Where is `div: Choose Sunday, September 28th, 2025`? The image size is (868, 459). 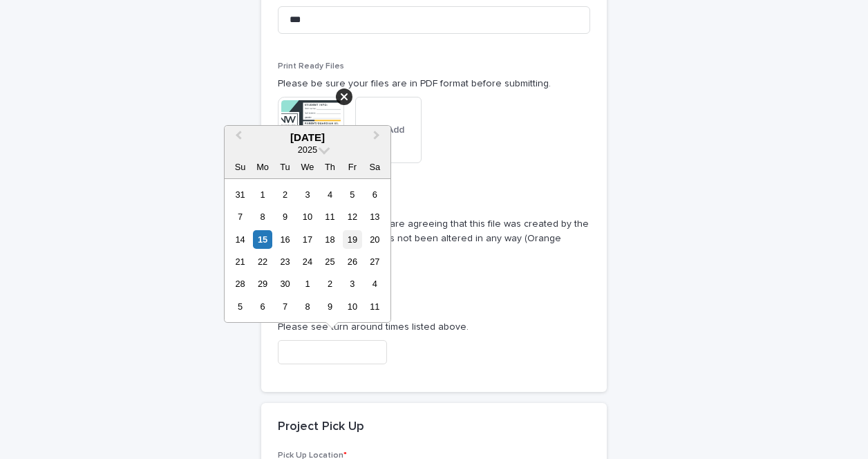 div: Choose Sunday, September 28th, 2025 is located at coordinates (240, 283).